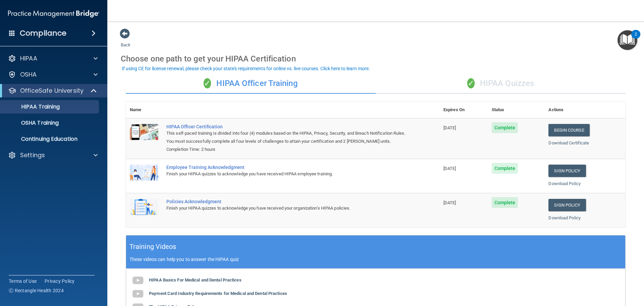  Describe the element at coordinates (60, 281) in the screenshot. I see `a: Privacy Policy` at that location.